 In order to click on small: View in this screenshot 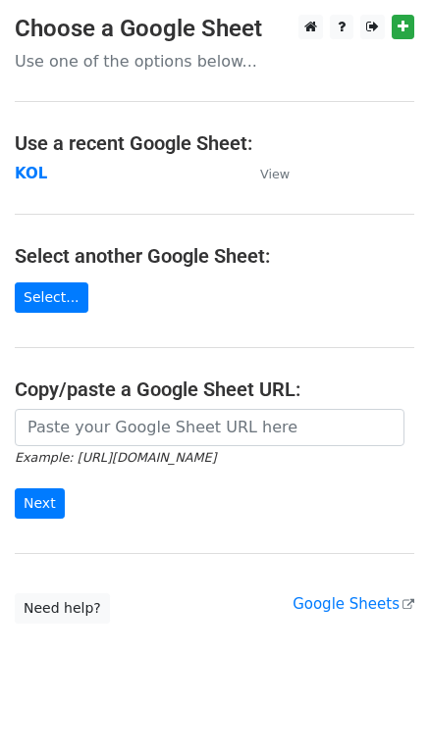, I will do `click(275, 174)`.